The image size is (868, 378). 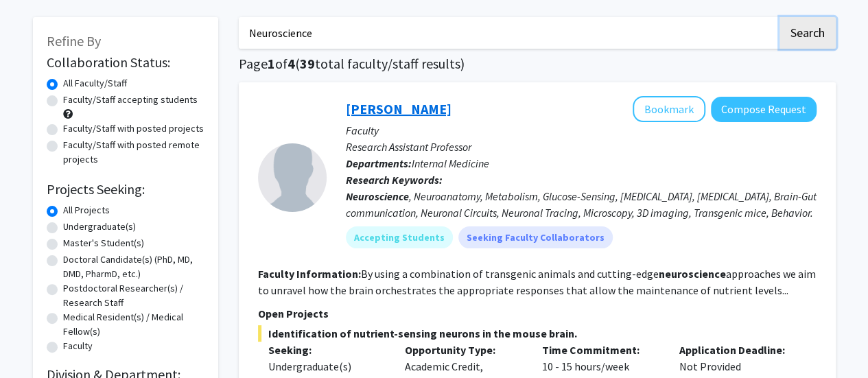 I want to click on span: 4, so click(x=291, y=64).